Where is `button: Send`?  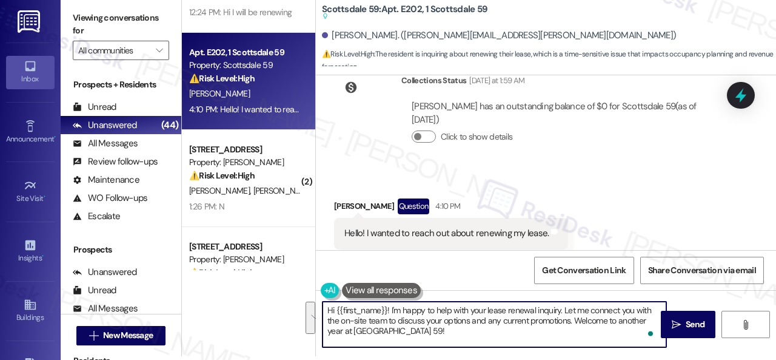
button: Send is located at coordinates (688, 324).